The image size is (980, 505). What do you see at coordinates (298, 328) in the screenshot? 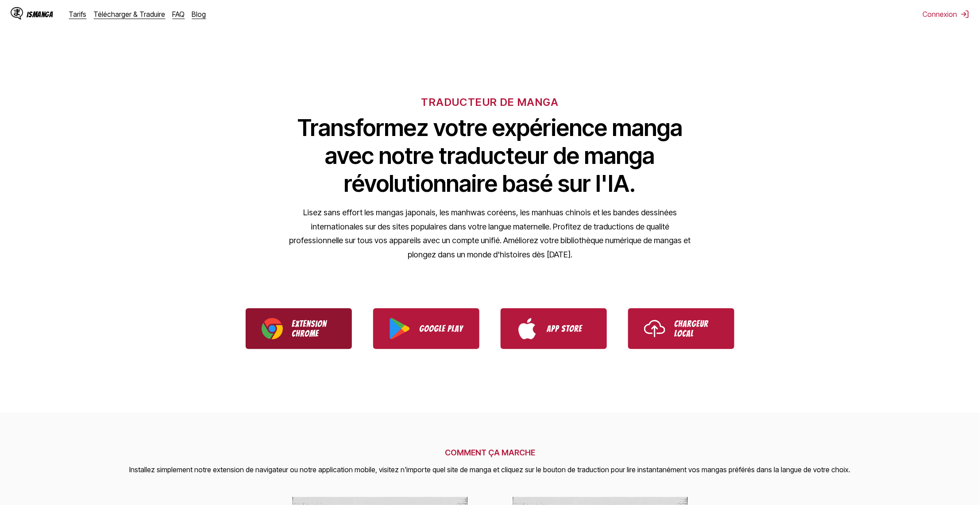
I see `a: Download IsManga Chrome Extension` at bounding box center [298, 328].